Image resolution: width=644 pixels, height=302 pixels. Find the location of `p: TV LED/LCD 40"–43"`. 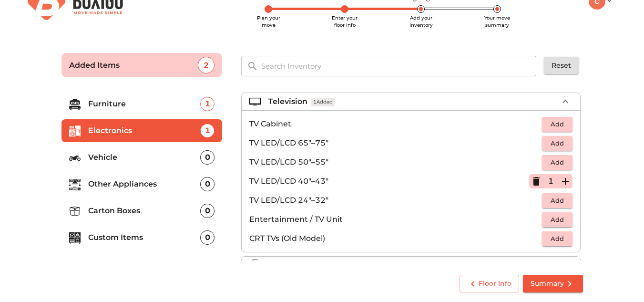

p: TV LED/LCD 40"–43" is located at coordinates (389, 181).